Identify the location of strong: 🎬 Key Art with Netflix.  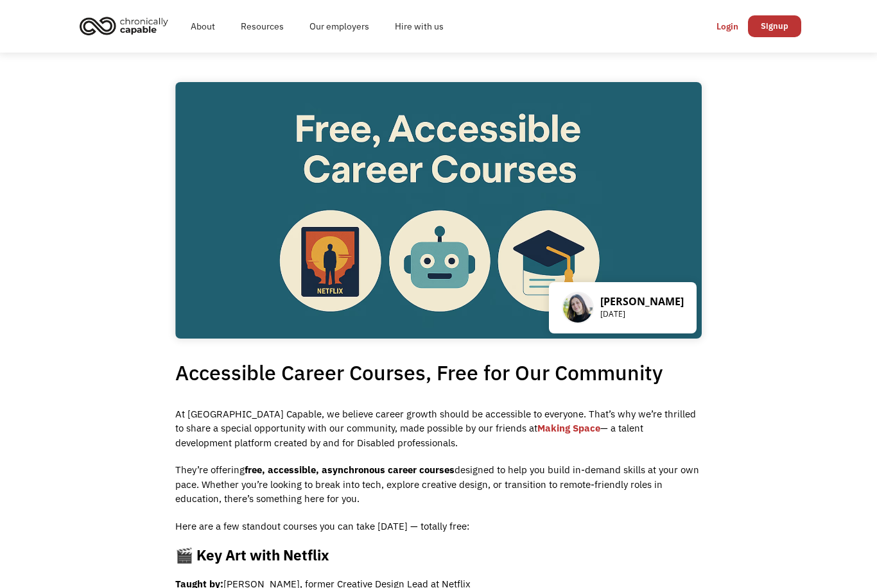
(252, 555).